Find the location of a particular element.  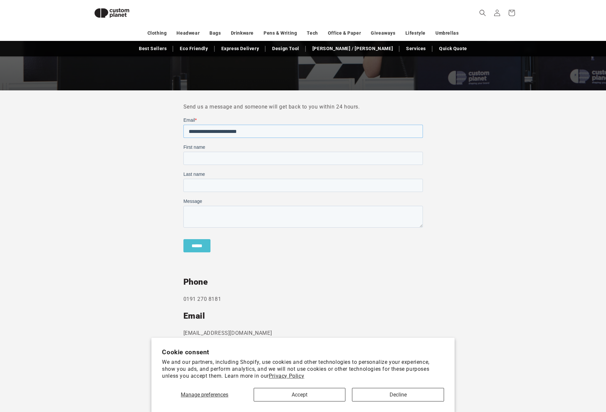

a: Office & Paper is located at coordinates (344, 33).